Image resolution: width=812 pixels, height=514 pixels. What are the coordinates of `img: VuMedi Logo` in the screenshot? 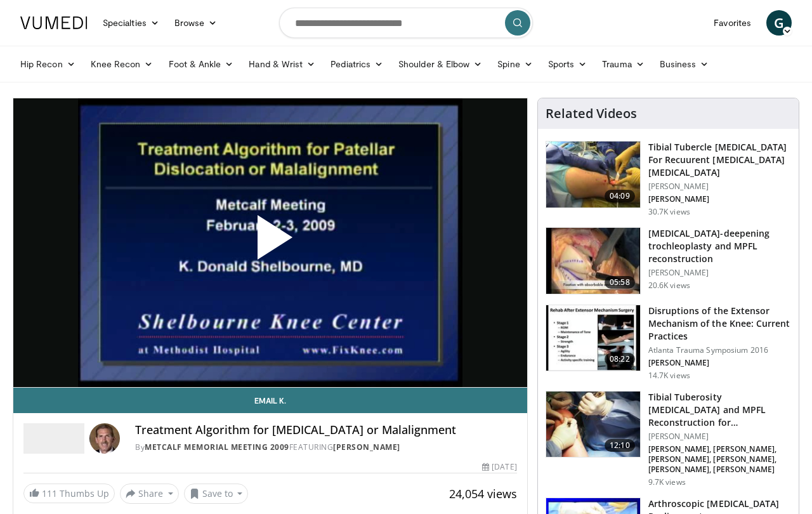 It's located at (54, 23).